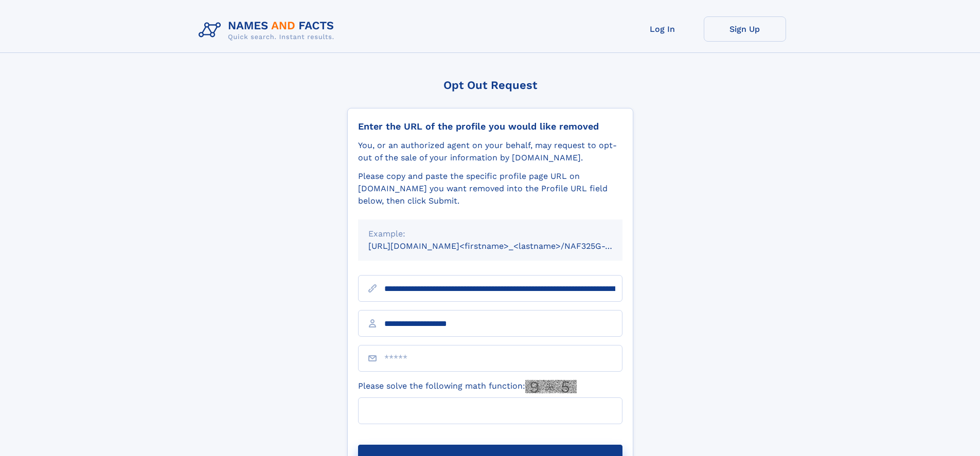 The height and width of the screenshot is (456, 980). Describe the element at coordinates (490, 234) in the screenshot. I see `div: Example:` at that location.